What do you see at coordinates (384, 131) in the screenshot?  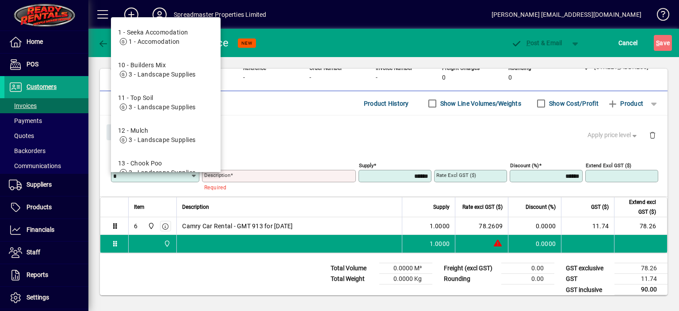 I see `div: Product` at bounding box center [384, 131].